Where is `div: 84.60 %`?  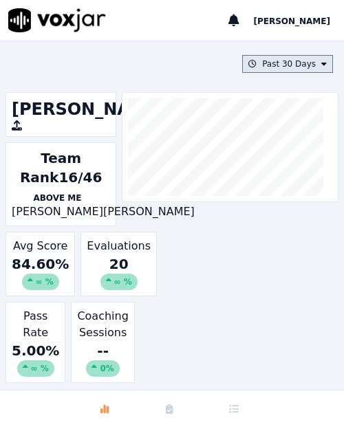
div: 84.60 % is located at coordinates (40, 273).